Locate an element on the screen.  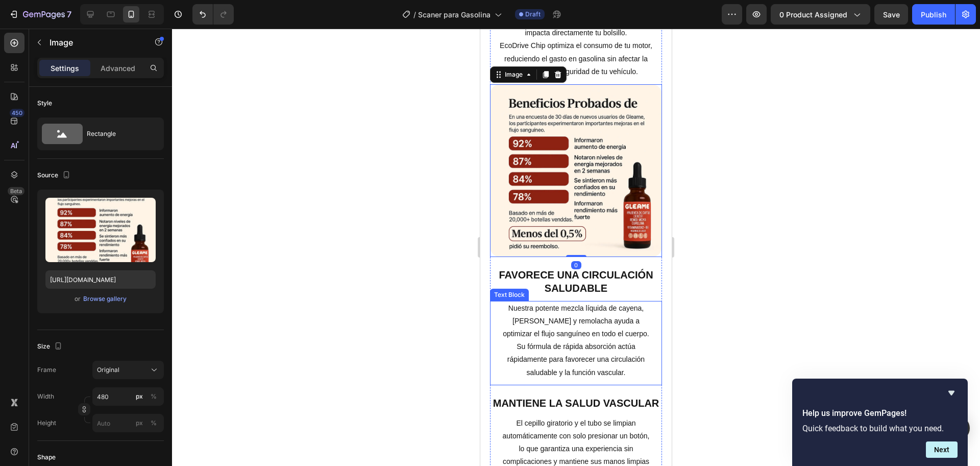
button: Next question is located at coordinates (941, 450).